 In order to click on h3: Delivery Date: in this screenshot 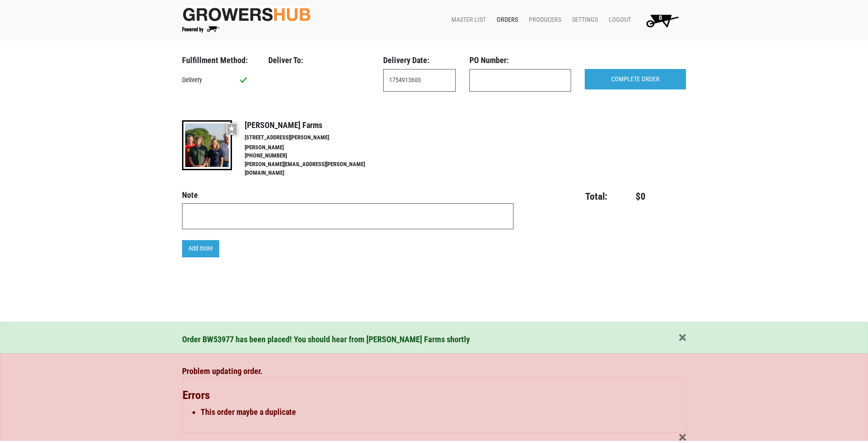, I will do `click(419, 60)`.